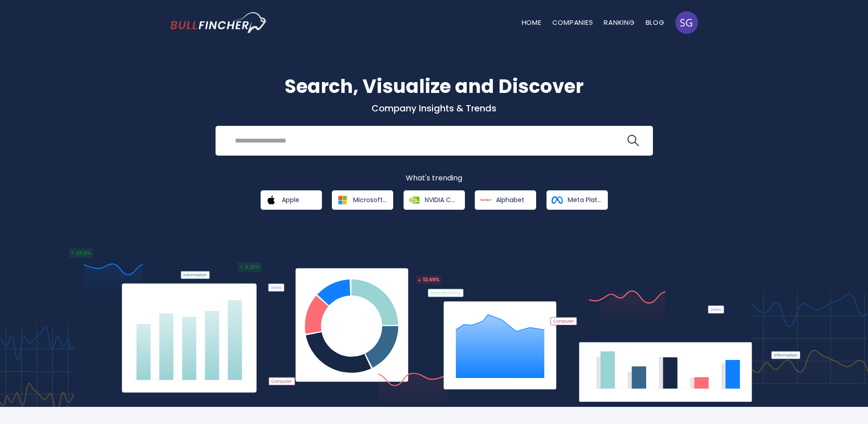  I want to click on p: Company Insights & Trends, so click(434, 108).